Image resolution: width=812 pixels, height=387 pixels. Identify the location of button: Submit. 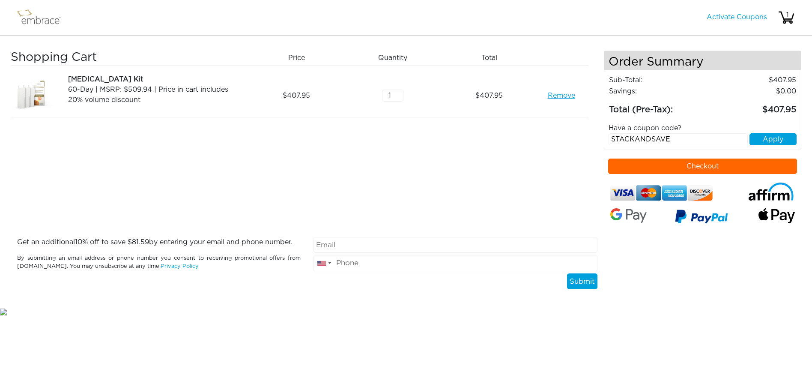
(582, 281).